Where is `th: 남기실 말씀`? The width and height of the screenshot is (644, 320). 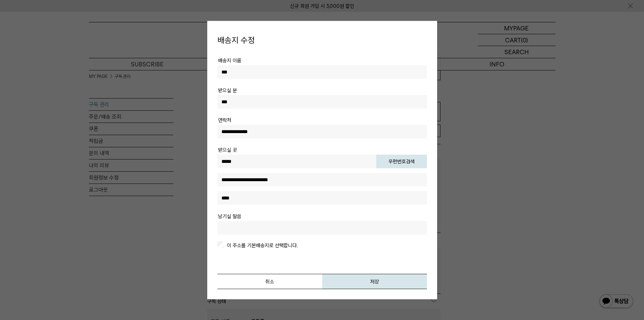
th: 남기실 말씀 is located at coordinates (230, 216).